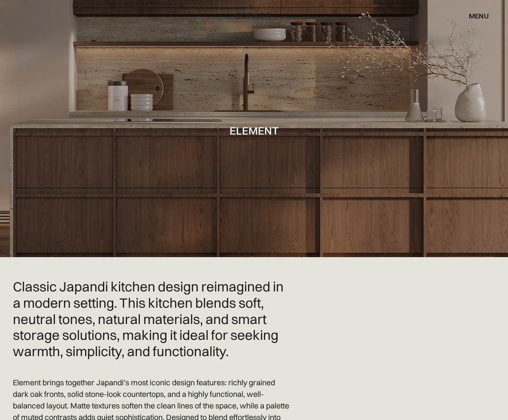 This screenshot has width=508, height=420. What do you see at coordinates (152, 319) in the screenshot?
I see `h2: Classic Japandi kitchen design reimagined in a modern setting. This kitchen blends soft, neutral ...` at bounding box center [152, 319].